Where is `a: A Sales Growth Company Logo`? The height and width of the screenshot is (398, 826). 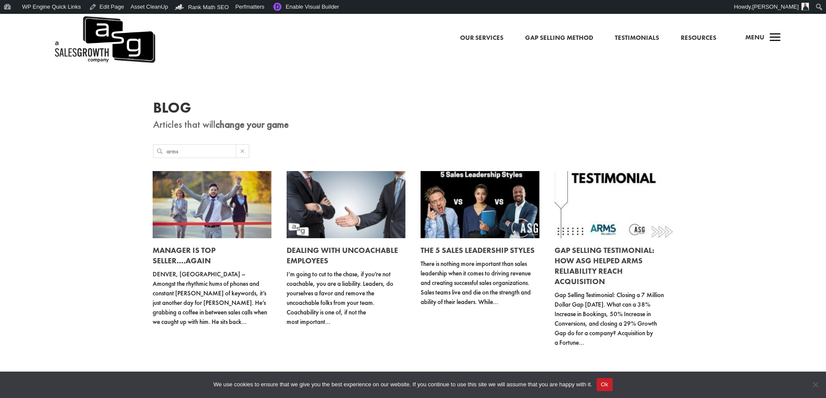
a: A Sales Growth Company Logo is located at coordinates (104, 39).